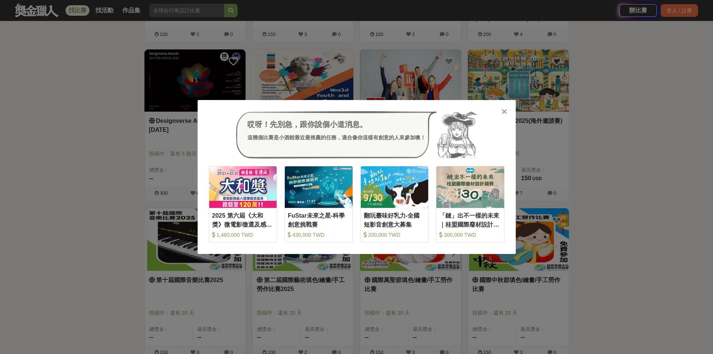  I want to click on a: Cover Image翻玩臺味好乳力-全國短影音創意大募集 200,000 TWD, so click(395, 204).